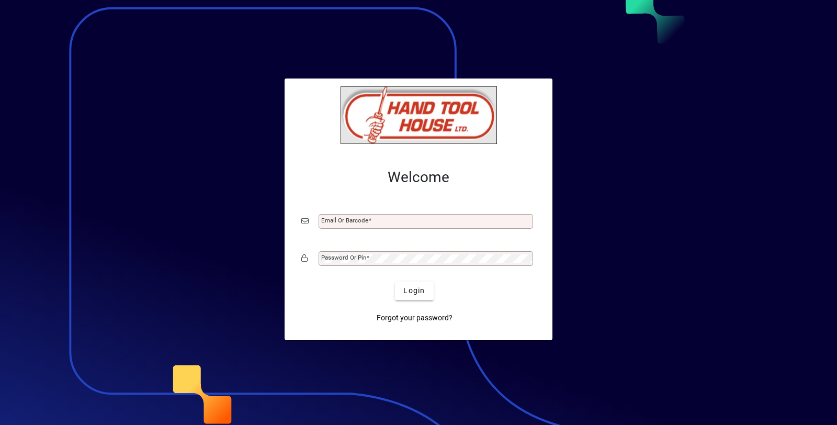  I want to click on h2: Welcome, so click(418, 177).